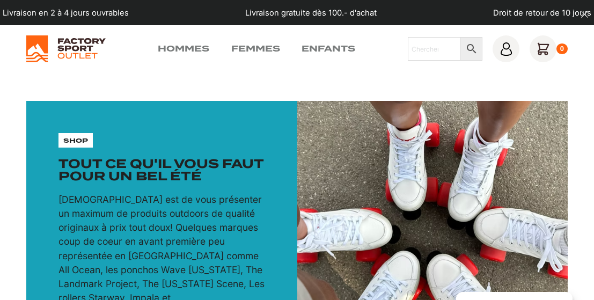  What do you see at coordinates (434, 49) in the screenshot?
I see `input: Chercher` at bounding box center [434, 49].